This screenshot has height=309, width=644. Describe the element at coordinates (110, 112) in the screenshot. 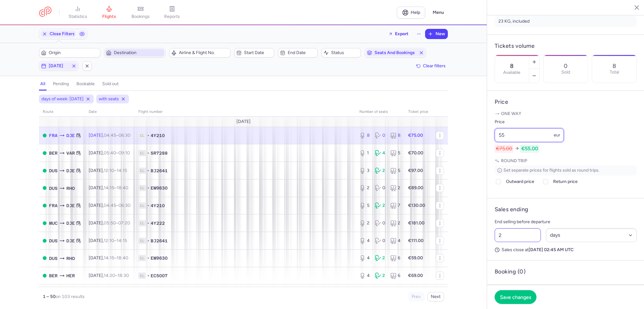

I see `th: date` at that location.